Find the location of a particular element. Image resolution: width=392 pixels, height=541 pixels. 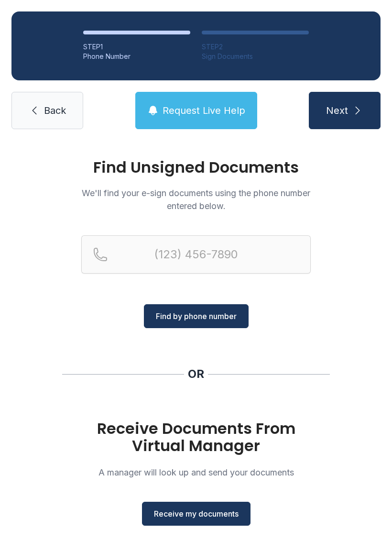

div: Sign Documents is located at coordinates (255, 57).